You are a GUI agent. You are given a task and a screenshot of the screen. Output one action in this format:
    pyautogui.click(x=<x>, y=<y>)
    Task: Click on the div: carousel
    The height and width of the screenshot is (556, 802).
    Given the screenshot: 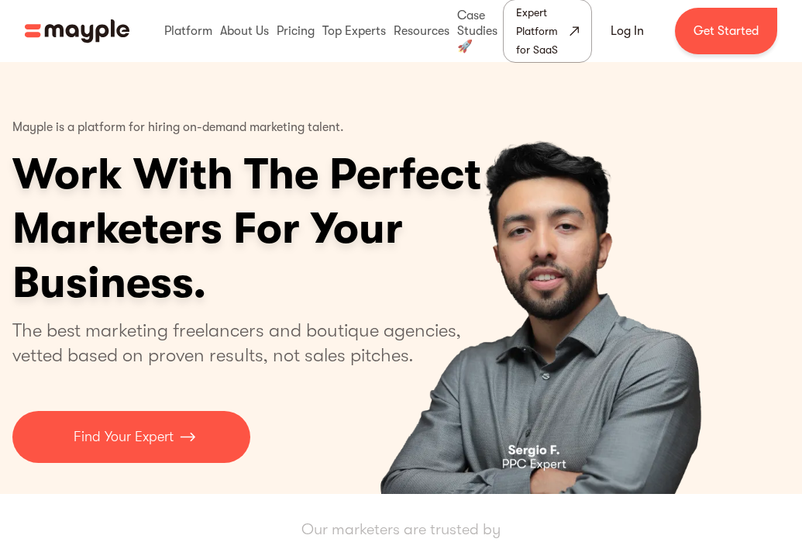 What is the action you would take?
    pyautogui.click(x=547, y=277)
    